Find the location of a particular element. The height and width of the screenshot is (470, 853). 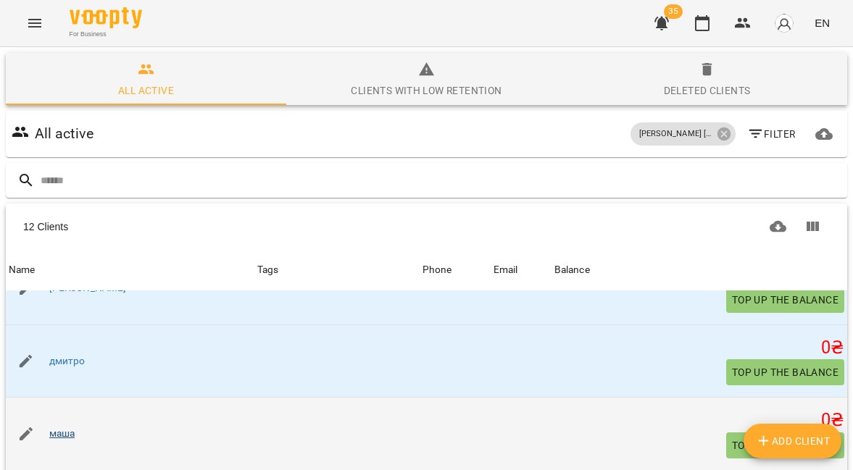

span: Add Client is located at coordinates (793, 441).